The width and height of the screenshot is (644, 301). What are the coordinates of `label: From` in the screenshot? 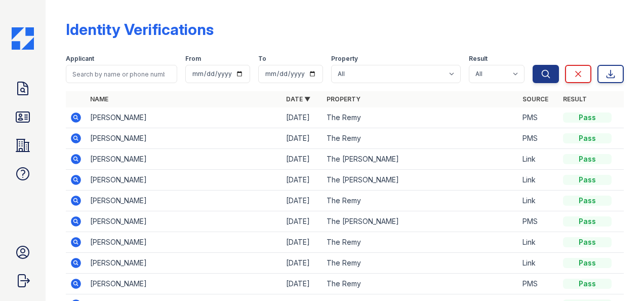 It's located at (193, 59).